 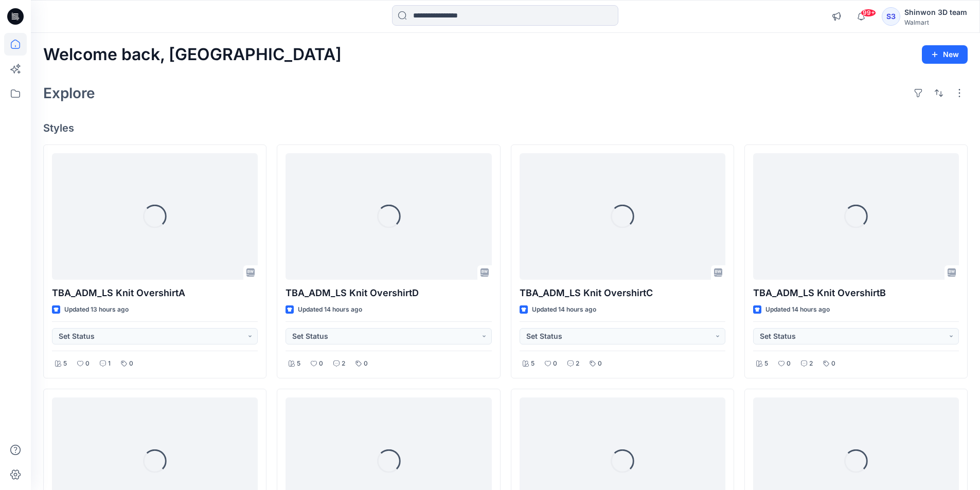 I want to click on span: 99+, so click(x=869, y=13).